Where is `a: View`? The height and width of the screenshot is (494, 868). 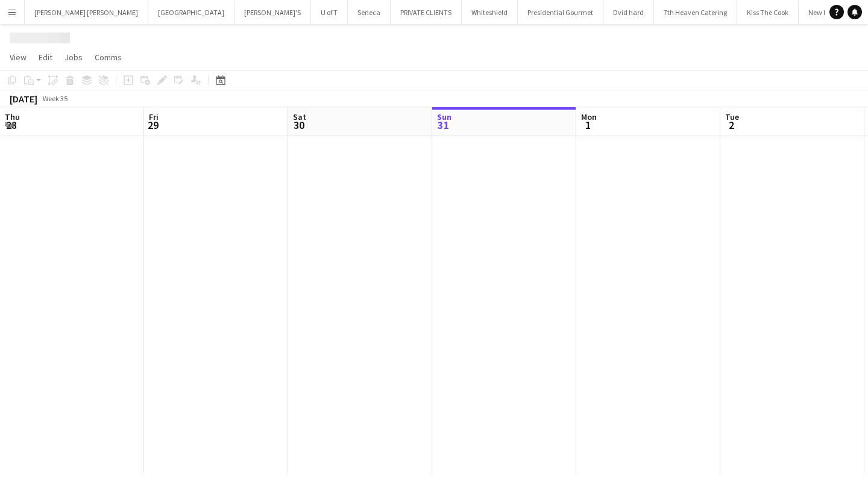
a: View is located at coordinates (18, 57).